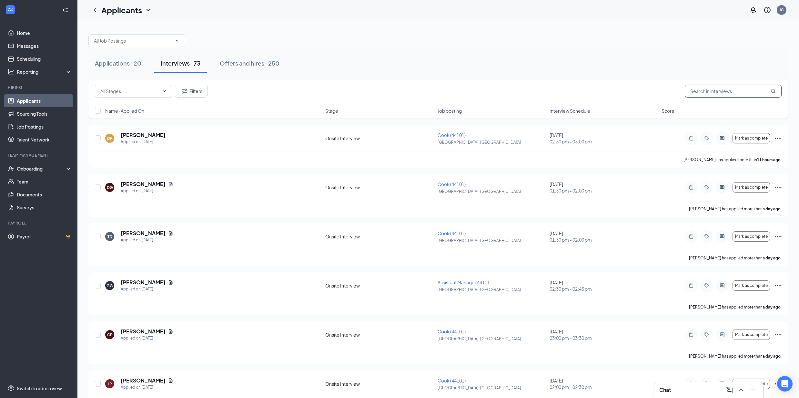 The image size is (799, 398). I want to click on a: Messages, so click(44, 46).